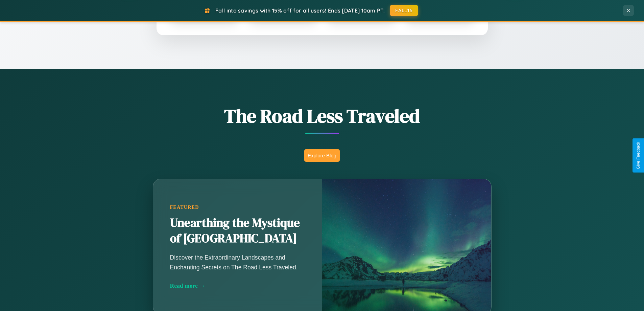  Describe the element at coordinates (322, 115) in the screenshot. I see `h1: The Road Less Traveled` at that location.